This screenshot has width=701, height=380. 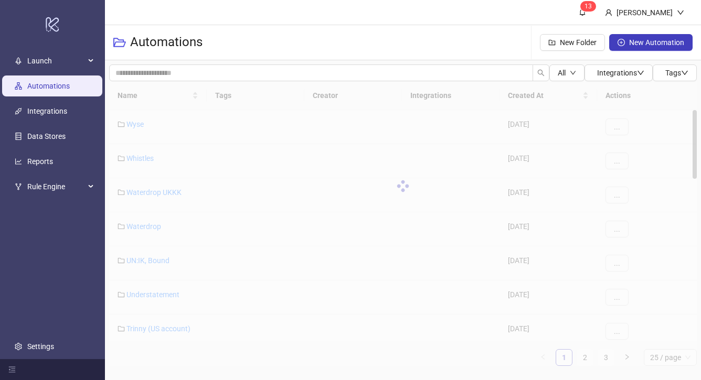 I want to click on a: Settings, so click(x=40, y=347).